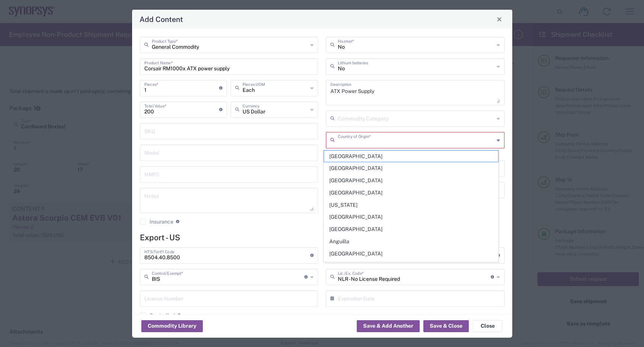 The width and height of the screenshot is (644, 347). I want to click on label: Insurance, so click(157, 222).